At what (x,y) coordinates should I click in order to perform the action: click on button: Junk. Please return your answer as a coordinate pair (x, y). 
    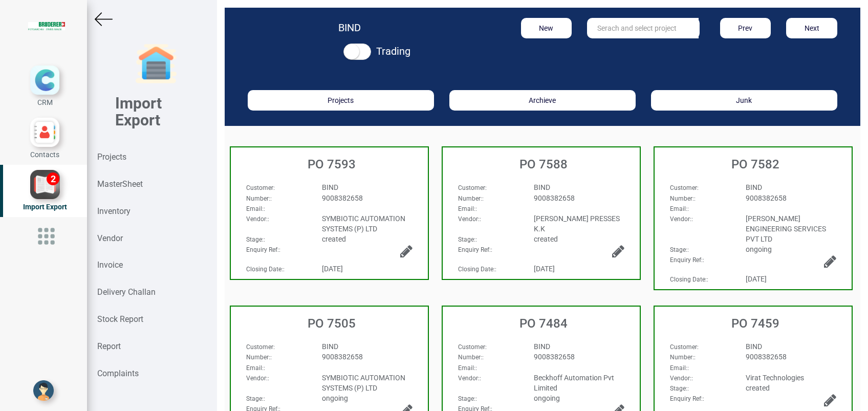
    Looking at the image, I should click on (744, 100).